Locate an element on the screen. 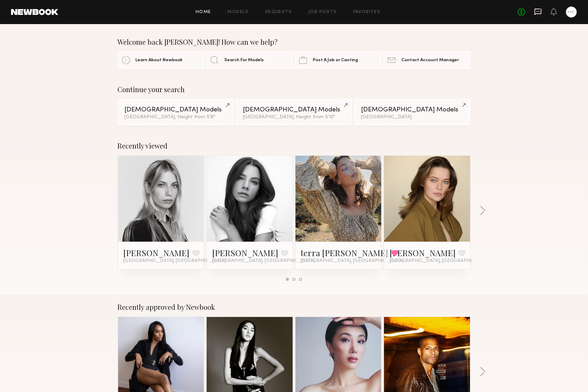  div: Recently approved by Newbook is located at coordinates (294, 307).